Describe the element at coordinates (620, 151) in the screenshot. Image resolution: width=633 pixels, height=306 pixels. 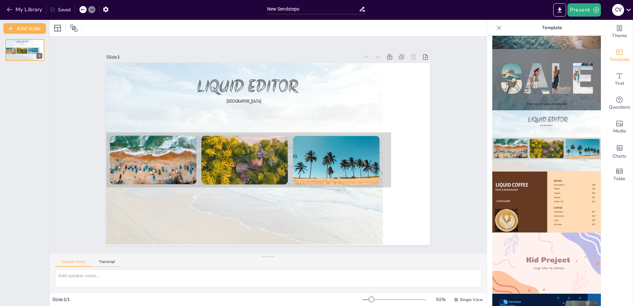
I see `div: Add charts and graphs` at that location.